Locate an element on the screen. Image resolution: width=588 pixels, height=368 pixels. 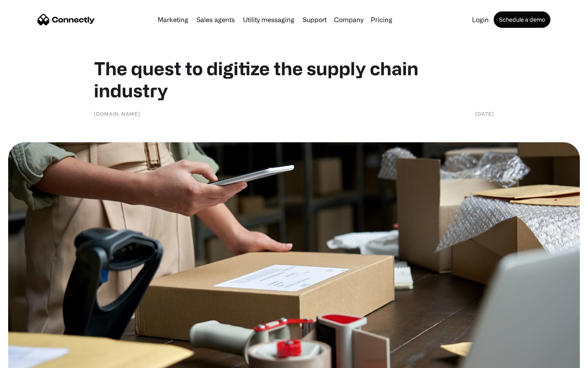
aside: Language selected: English is located at coordinates (29, 359).